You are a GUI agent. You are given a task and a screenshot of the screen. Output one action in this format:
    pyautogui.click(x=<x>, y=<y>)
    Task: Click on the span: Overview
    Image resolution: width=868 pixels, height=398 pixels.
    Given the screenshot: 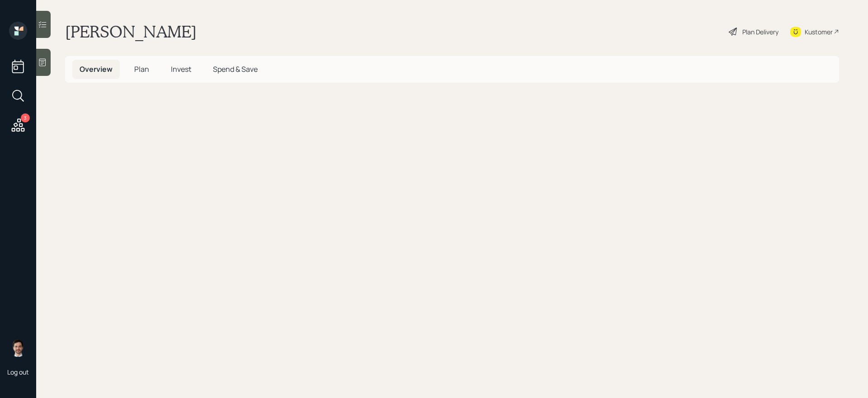 What is the action you would take?
    pyautogui.click(x=96, y=69)
    